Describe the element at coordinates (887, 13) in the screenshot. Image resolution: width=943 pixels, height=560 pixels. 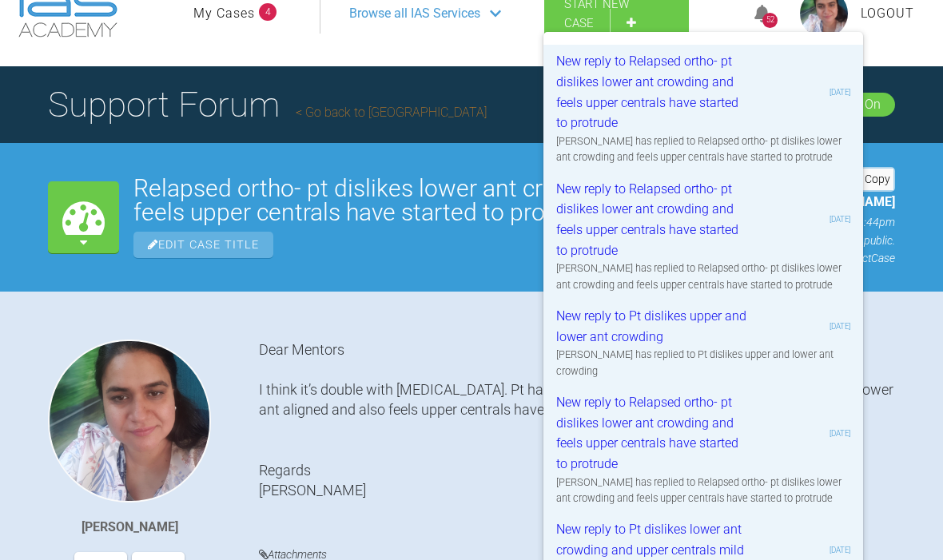
I see `span: Logout` at that location.